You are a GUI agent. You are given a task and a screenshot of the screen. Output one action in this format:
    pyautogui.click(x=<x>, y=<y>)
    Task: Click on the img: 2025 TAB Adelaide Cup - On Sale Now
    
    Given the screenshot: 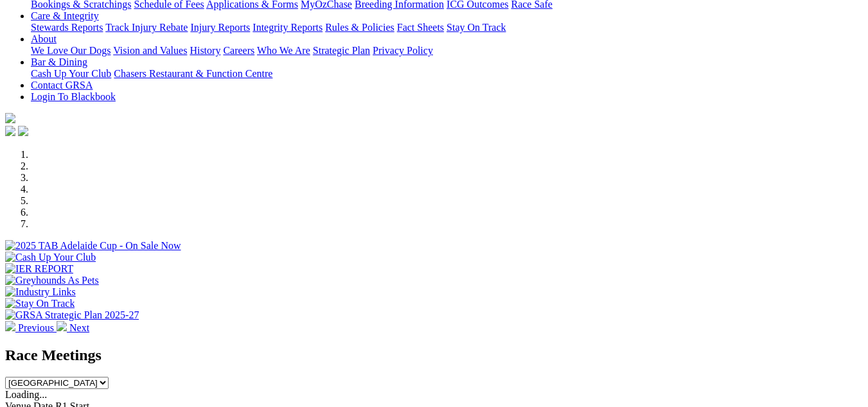 What is the action you would take?
    pyautogui.click(x=93, y=246)
    